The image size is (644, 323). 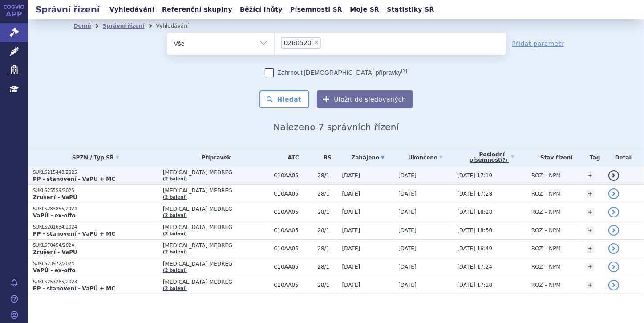 What do you see at coordinates (291, 157) in the screenshot?
I see `th: ATC` at bounding box center [291, 157].